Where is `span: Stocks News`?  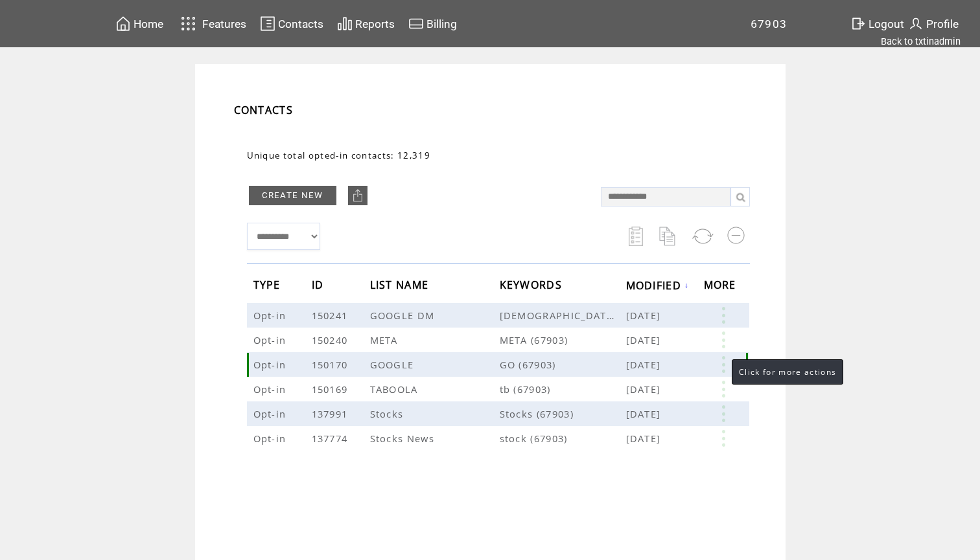 span: Stocks News is located at coordinates (403, 439).